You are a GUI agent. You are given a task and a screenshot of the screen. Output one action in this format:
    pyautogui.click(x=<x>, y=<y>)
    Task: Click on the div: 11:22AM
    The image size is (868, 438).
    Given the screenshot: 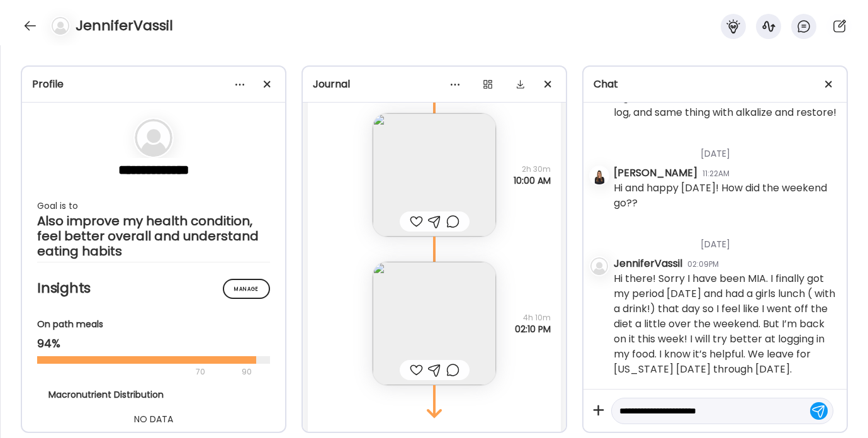 What is the action you would take?
    pyautogui.click(x=716, y=174)
    